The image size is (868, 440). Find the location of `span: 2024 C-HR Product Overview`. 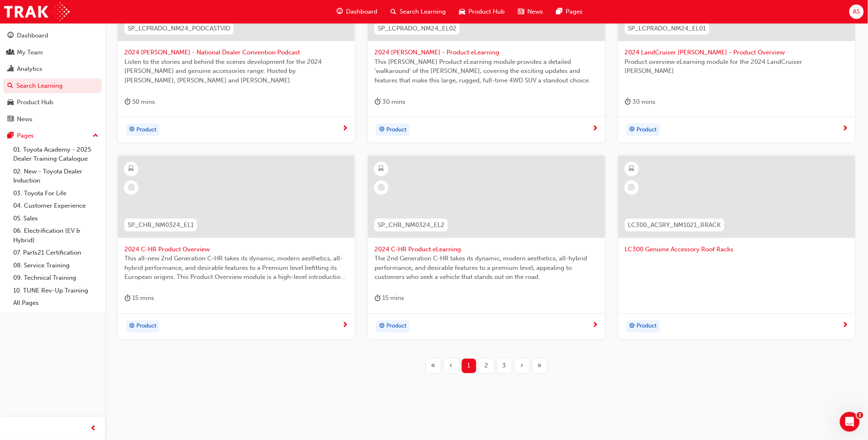

span: 2024 C-HR Product Overview is located at coordinates (236, 249).